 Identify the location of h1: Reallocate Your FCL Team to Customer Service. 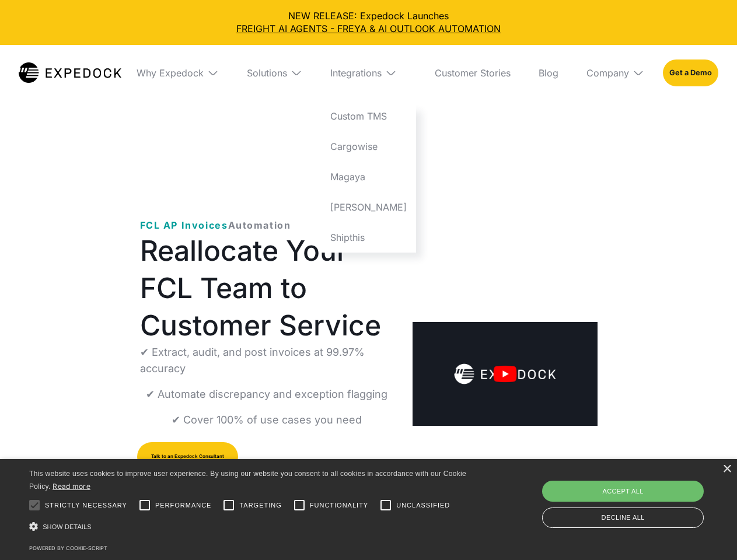
(267, 288).